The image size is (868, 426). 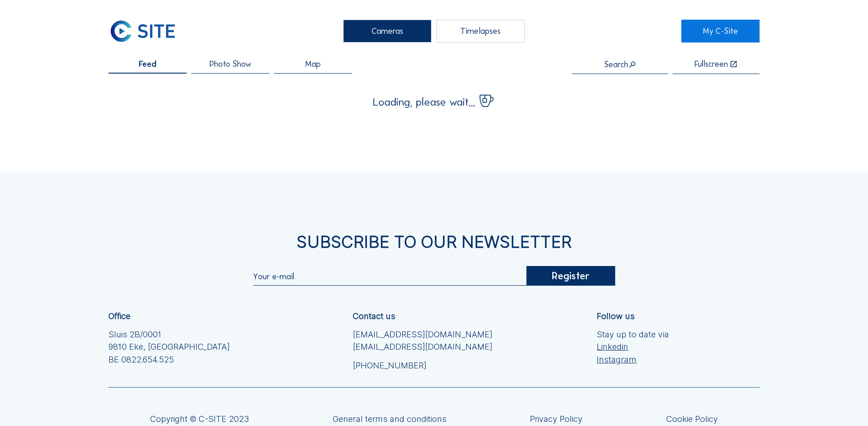 I want to click on a: General terms and conditions, so click(x=389, y=419).